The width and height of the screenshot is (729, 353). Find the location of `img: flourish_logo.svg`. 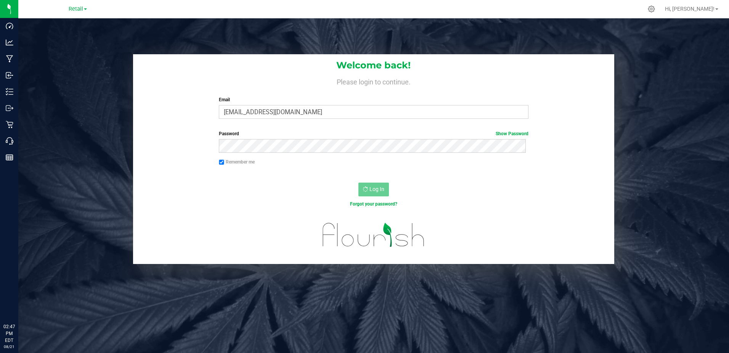

img: flourish_logo.svg is located at coordinates (374, 235).